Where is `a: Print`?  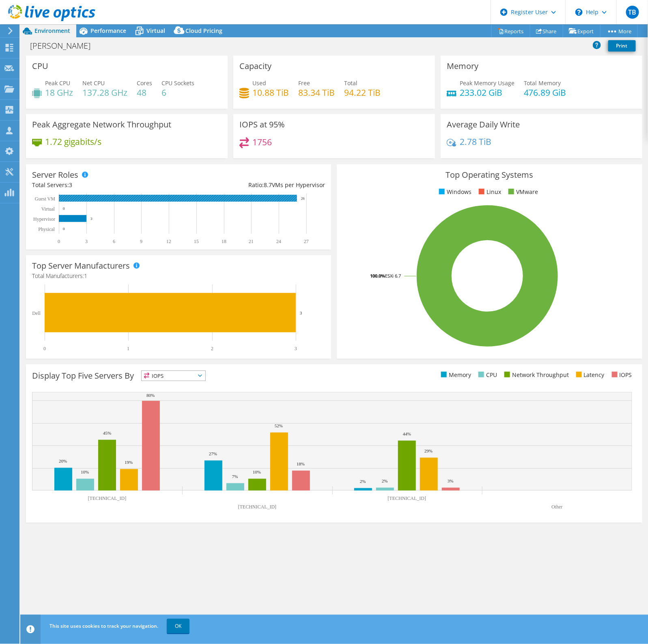 a: Print is located at coordinates (622, 46).